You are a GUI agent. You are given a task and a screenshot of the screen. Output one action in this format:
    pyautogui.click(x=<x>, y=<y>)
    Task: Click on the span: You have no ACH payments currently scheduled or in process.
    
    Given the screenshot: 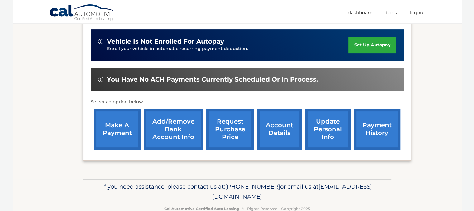 What is the action you would take?
    pyautogui.click(x=212, y=79)
    